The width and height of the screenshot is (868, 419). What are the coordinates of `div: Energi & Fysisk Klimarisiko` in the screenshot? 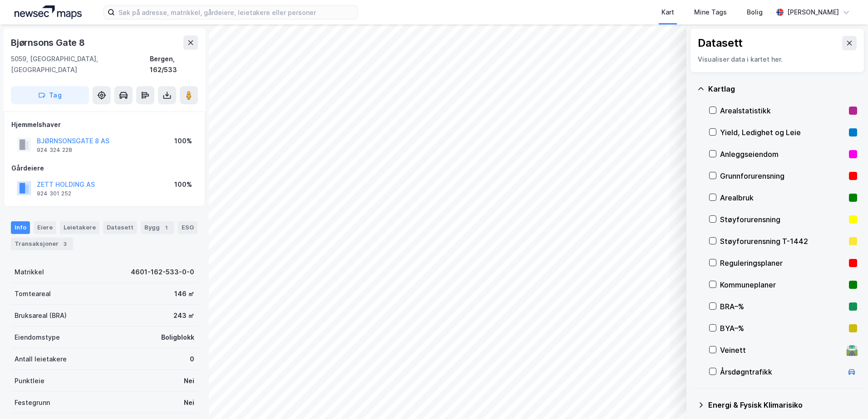 It's located at (782, 405).